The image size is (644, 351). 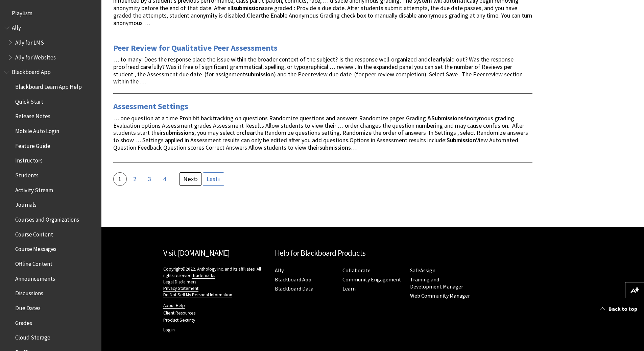 I want to click on span: Journals, so click(x=26, y=204).